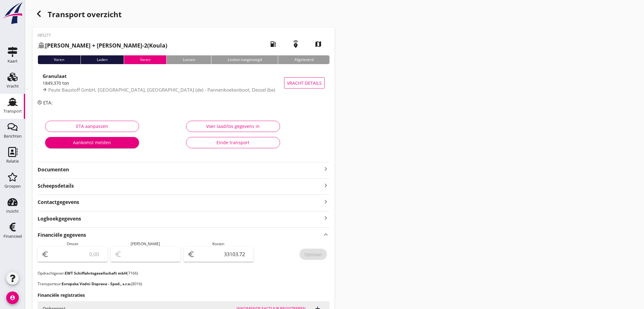  What do you see at coordinates (183, 273) in the screenshot?
I see `p: Opdrachtgever: (7166)` at bounding box center [183, 273].